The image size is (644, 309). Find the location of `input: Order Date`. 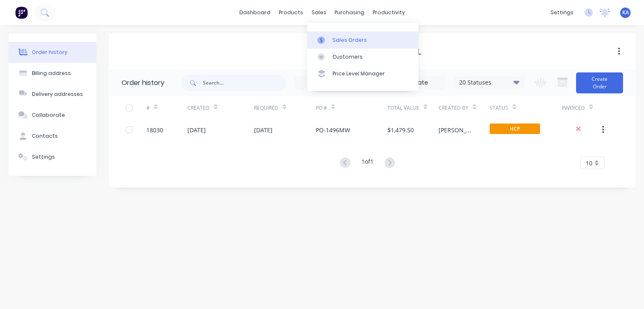

input: Order Date is located at coordinates (330, 83).